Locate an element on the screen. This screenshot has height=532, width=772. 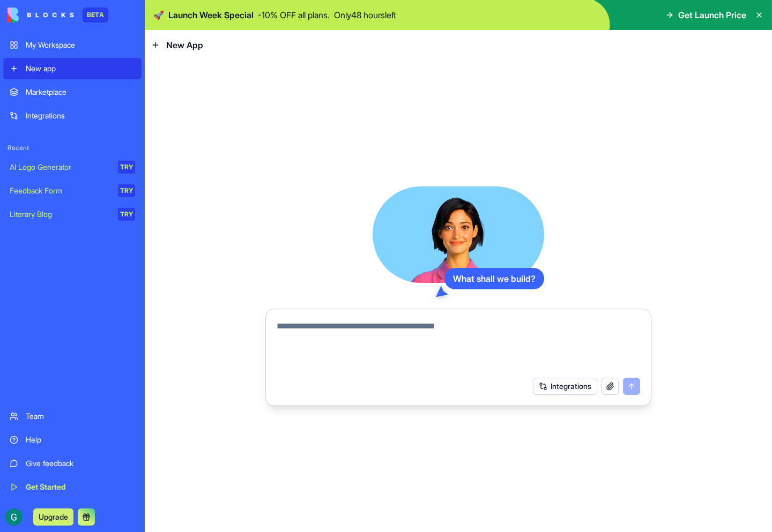
a: Upgrade is located at coordinates (53, 517).